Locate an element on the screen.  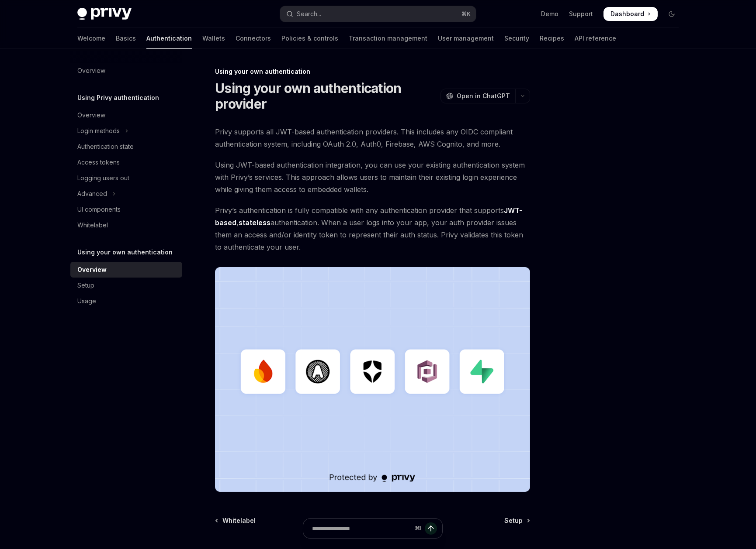
div: Usage is located at coordinates (87, 301).